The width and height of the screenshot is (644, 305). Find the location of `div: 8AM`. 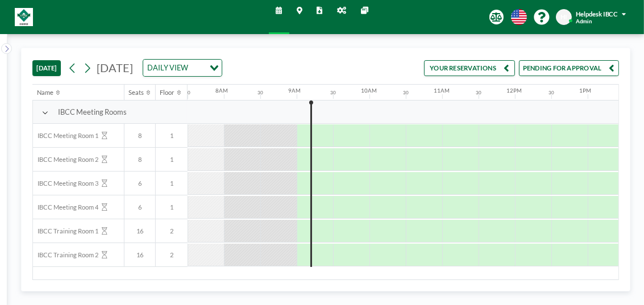

div: 8AM is located at coordinates (222, 91).